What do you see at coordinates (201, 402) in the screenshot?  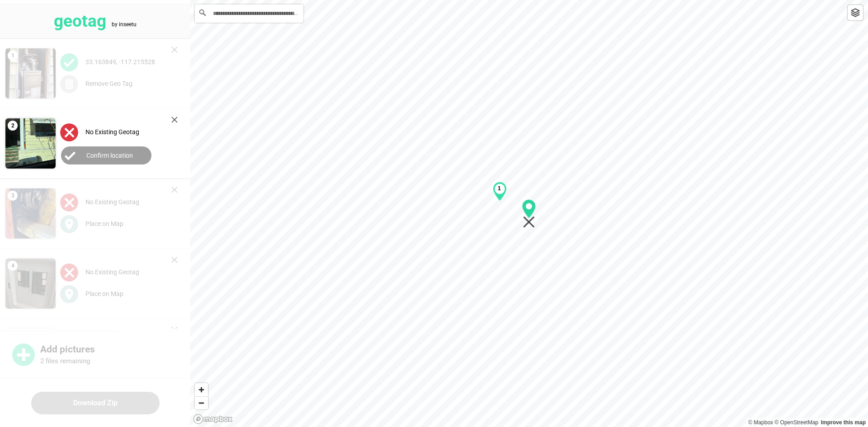 I see `button: Zoom out` at bounding box center [201, 402].